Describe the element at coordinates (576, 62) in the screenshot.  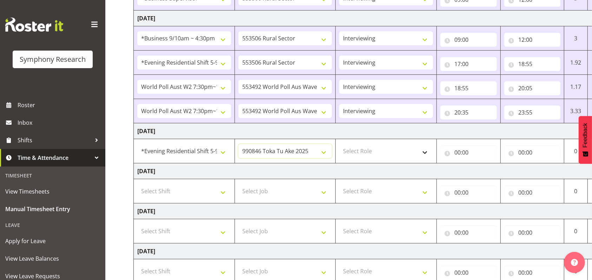
I see `td: 1.92` at that location.